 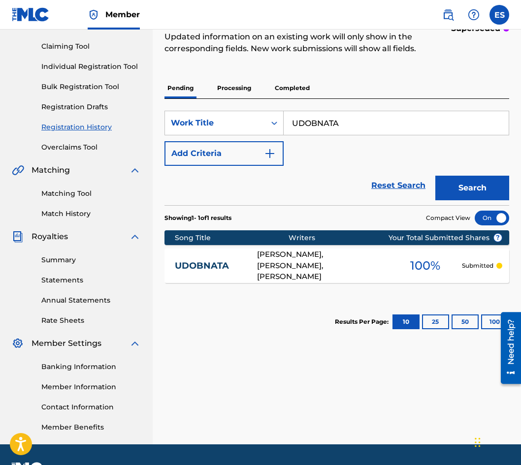 What do you see at coordinates (472, 188) in the screenshot?
I see `button: Search` at bounding box center [472, 188].